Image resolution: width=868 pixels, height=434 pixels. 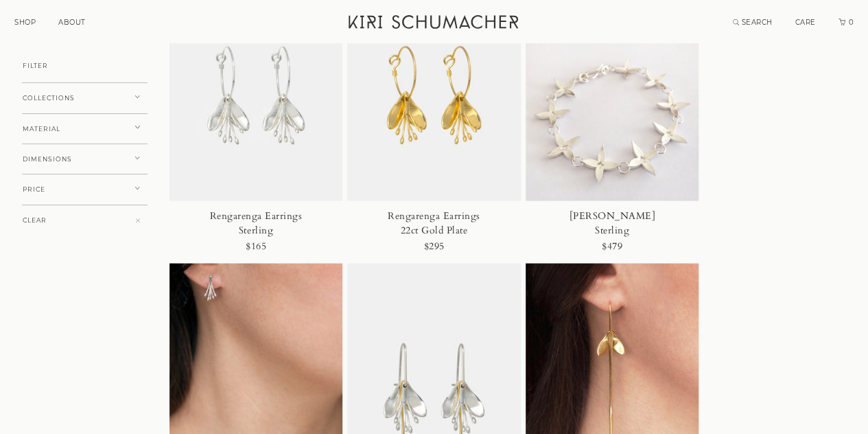 I want to click on span: CLEAR, so click(x=34, y=221).